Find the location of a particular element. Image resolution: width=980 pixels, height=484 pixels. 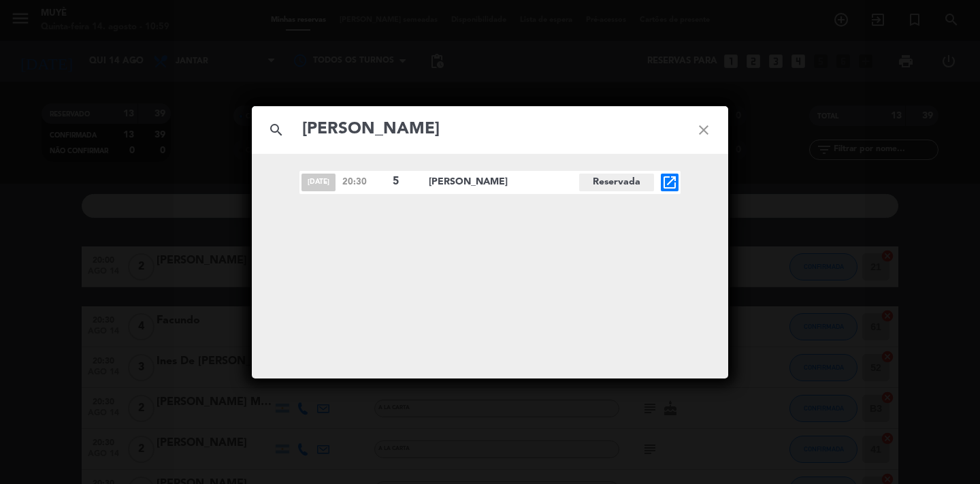

i: close is located at coordinates (703, 130).